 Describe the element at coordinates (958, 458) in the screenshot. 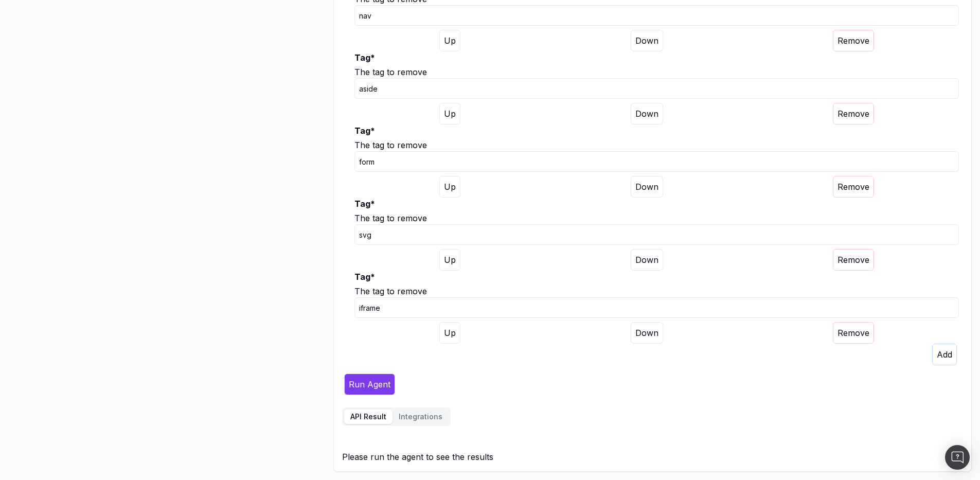

I see `div: Open Intercom Messenger` at that location.